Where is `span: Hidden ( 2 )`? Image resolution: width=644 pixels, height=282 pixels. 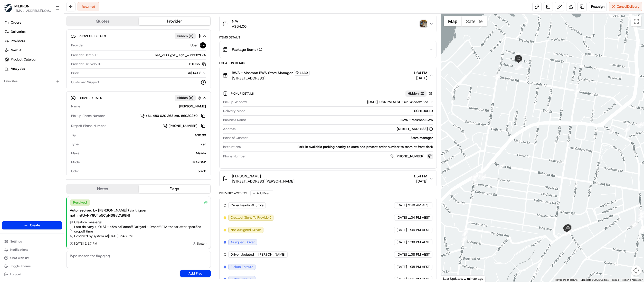
span: Hidden ( 2 ) is located at coordinates (416, 93).